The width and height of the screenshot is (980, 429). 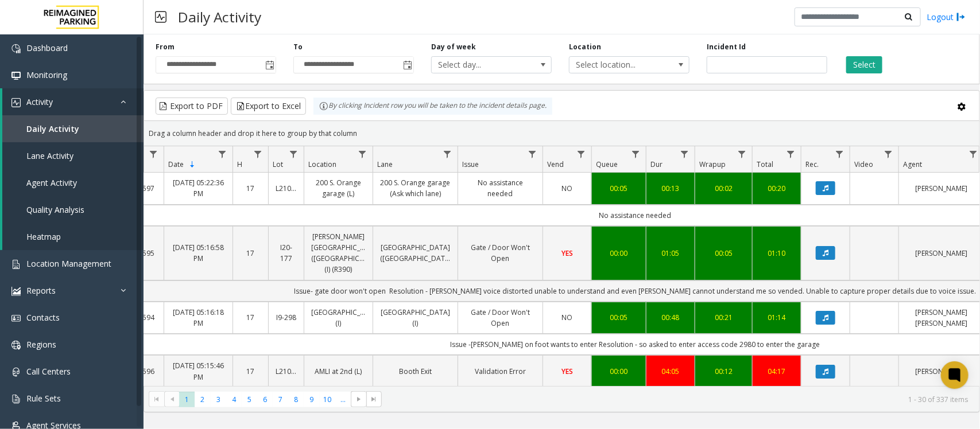 I want to click on label: Day of week, so click(x=453, y=47).